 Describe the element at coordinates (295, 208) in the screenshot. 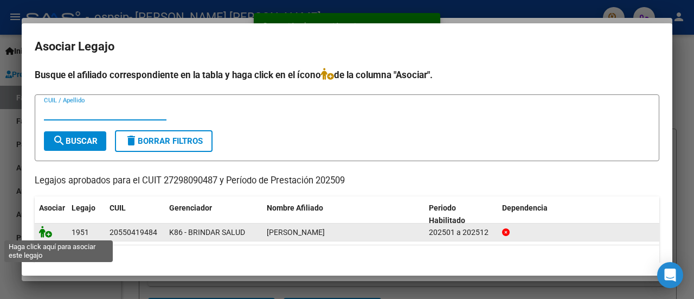

I see `span: Nombre Afiliado` at that location.